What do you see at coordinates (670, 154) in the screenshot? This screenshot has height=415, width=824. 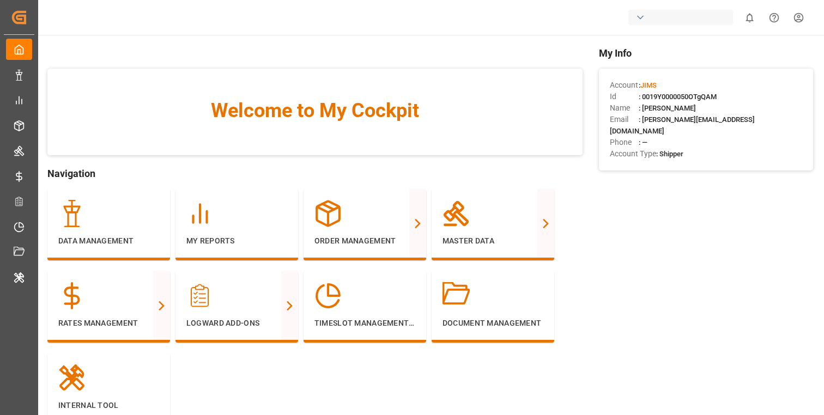 I see `span: : Shipper` at bounding box center [670, 154].